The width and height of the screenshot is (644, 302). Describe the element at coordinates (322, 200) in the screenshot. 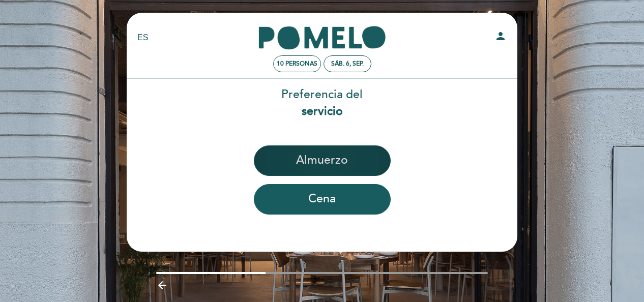

I see `button: Cena` at that location.